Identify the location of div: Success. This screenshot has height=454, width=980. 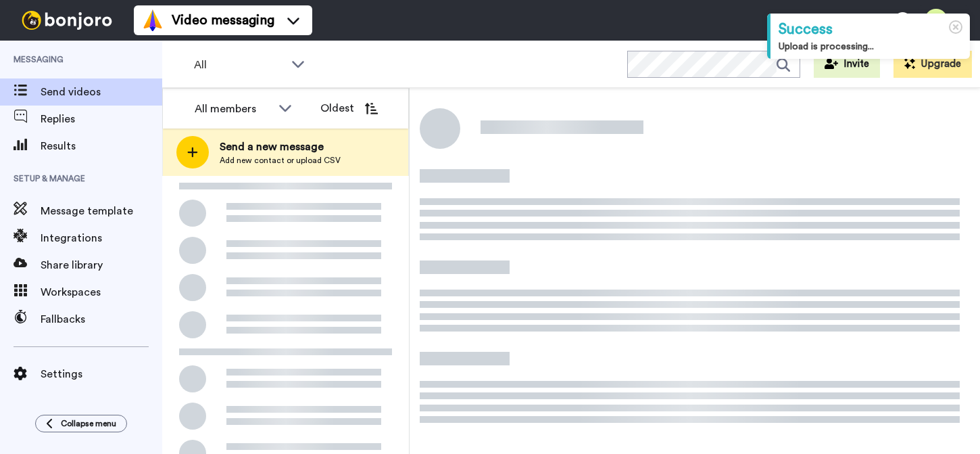
(870, 29).